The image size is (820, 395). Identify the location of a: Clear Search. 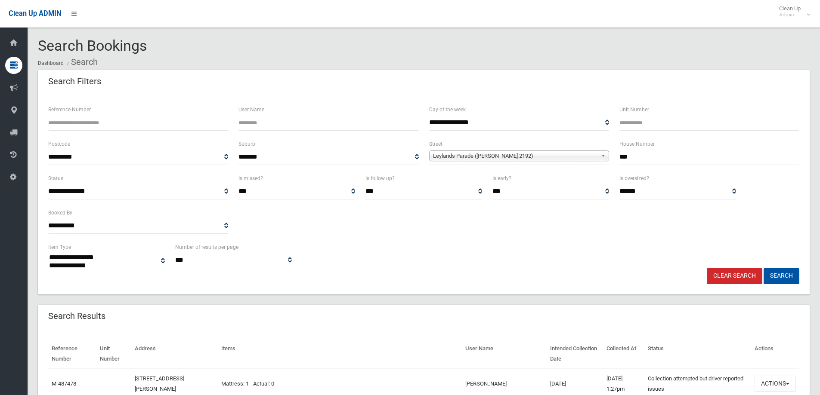
(734, 276).